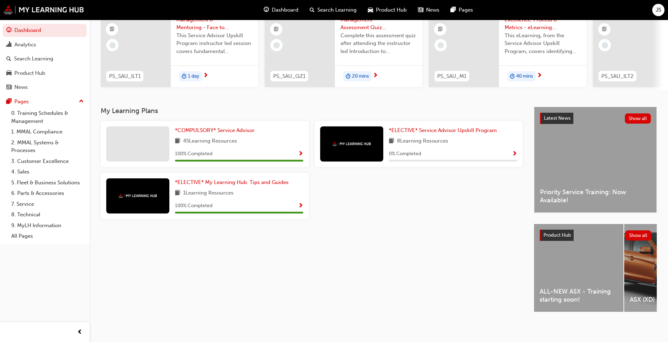 This screenshot has height=342, width=668. What do you see at coordinates (21, 87) in the screenshot?
I see `div: News` at bounding box center [21, 87].